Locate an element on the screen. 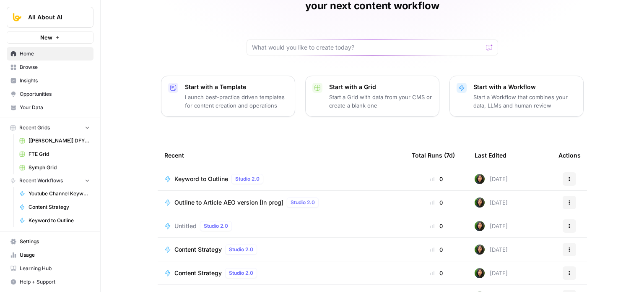 This screenshot has width=644, height=292. a: Youtube Channel Keyword Research is located at coordinates (55, 194).